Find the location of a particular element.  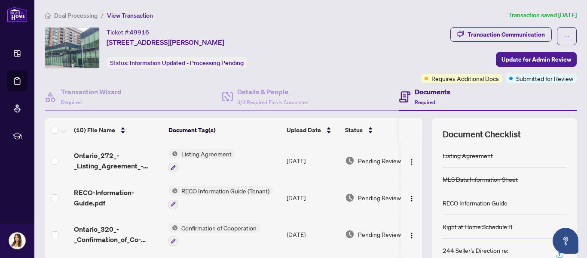

button: Update for Admin Review is located at coordinates (537, 59).